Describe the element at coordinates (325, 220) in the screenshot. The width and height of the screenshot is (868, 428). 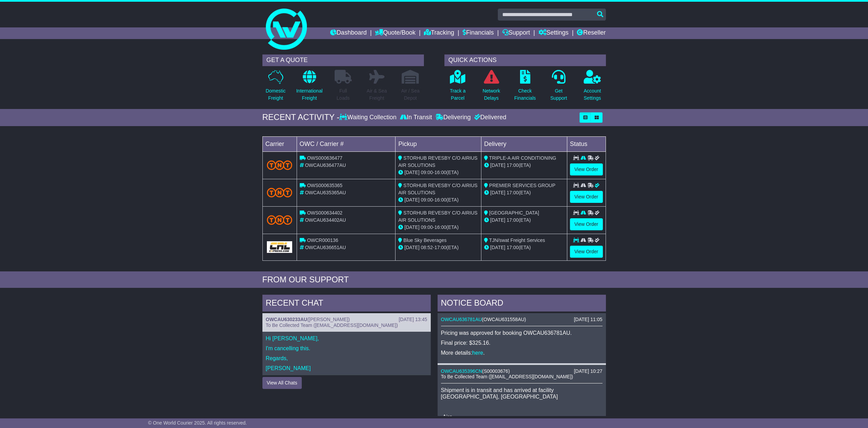
I see `span: OWCAU634402AU` at that location.